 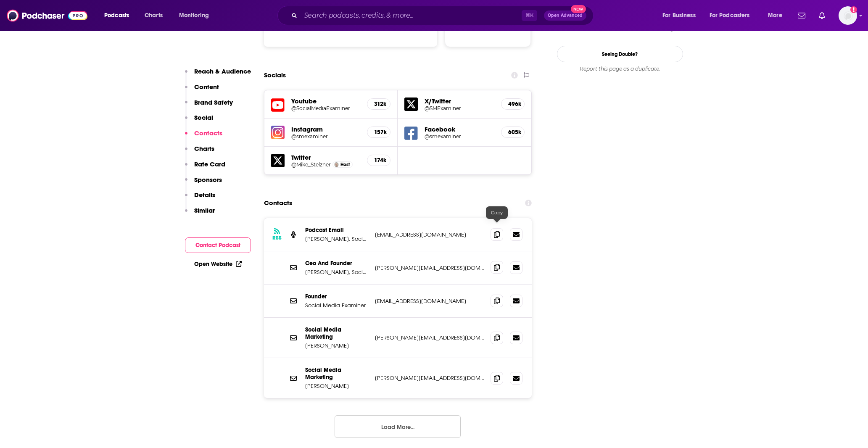 I want to click on h5: 496k, so click(x=513, y=104).